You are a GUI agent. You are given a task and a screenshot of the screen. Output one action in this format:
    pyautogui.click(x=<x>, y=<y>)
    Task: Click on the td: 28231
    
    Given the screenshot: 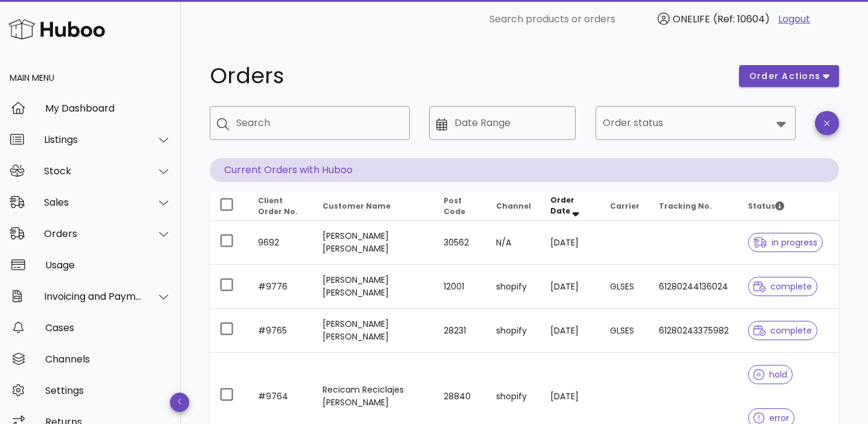 What is the action you would take?
    pyautogui.click(x=460, y=330)
    